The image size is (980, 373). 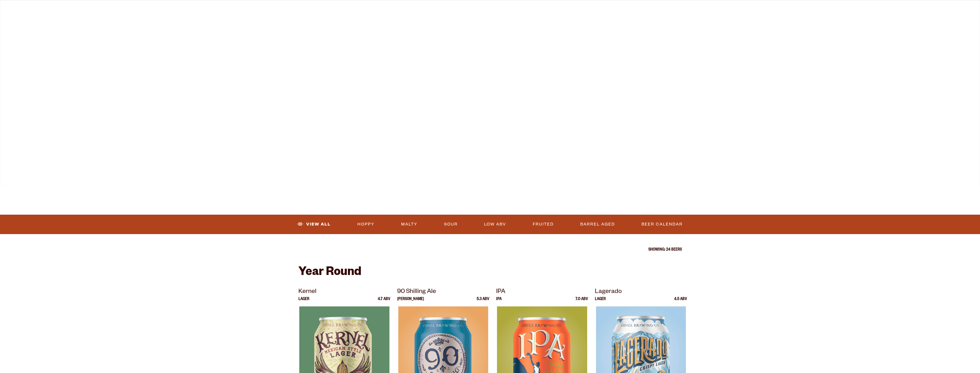 I want to click on p: Showing: 24 Beers, so click(x=490, y=250).